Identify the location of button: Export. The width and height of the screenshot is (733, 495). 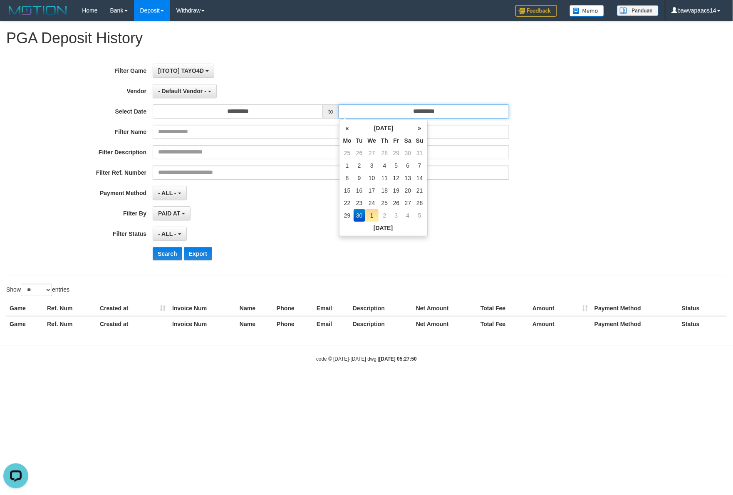
(198, 254).